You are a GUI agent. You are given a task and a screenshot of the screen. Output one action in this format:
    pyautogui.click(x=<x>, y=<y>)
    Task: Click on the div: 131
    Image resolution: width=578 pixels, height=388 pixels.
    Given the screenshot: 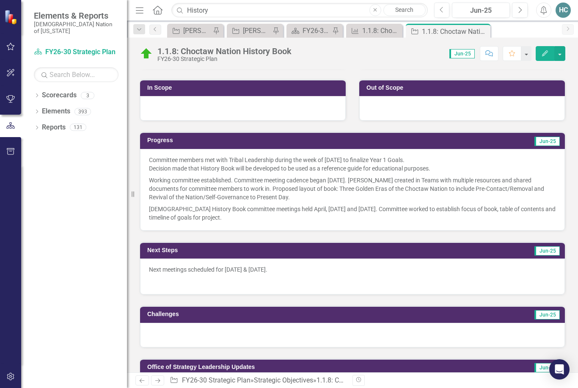 What is the action you would take?
    pyautogui.click(x=78, y=127)
    